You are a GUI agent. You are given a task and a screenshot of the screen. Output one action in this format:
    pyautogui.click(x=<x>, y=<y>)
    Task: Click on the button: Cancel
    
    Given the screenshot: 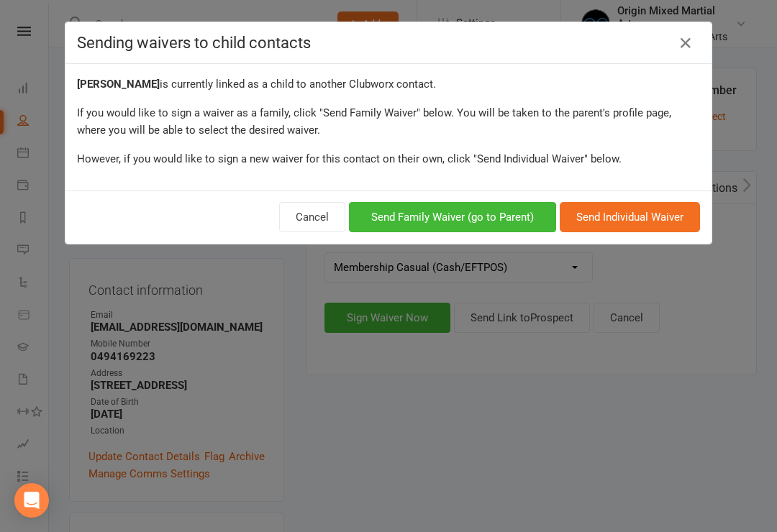 What is the action you would take?
    pyautogui.click(x=312, y=217)
    